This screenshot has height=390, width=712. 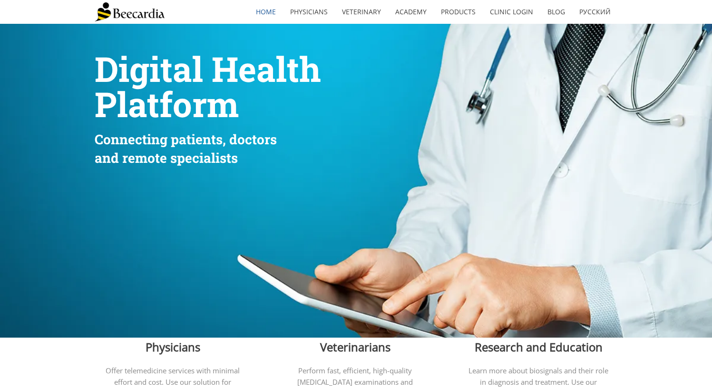 I want to click on span: and remote specialists, so click(x=166, y=157).